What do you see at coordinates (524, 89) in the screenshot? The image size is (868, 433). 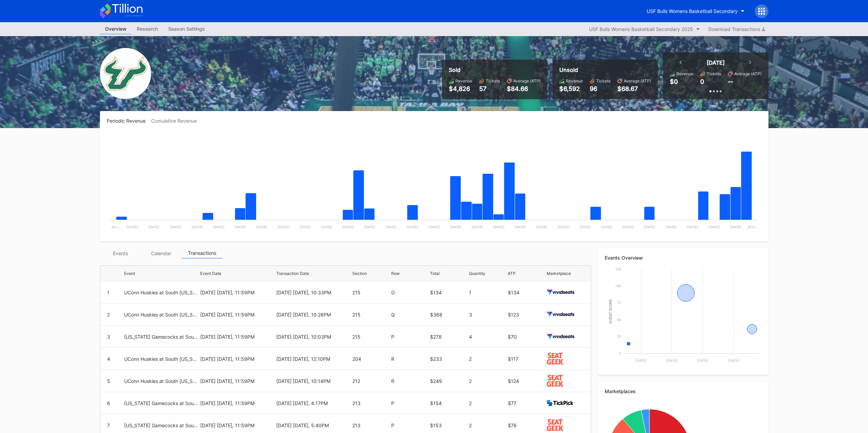 I see `div: $84.66` at bounding box center [524, 89].